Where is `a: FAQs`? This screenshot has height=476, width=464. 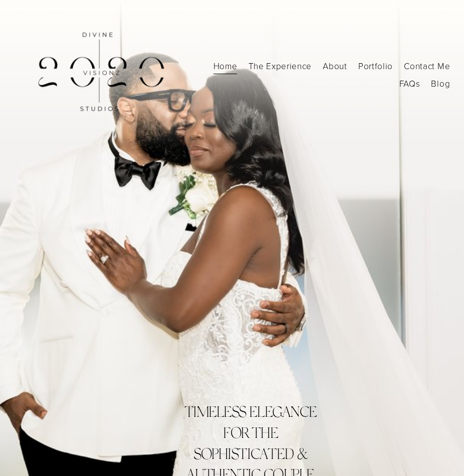 a: FAQs is located at coordinates (410, 84).